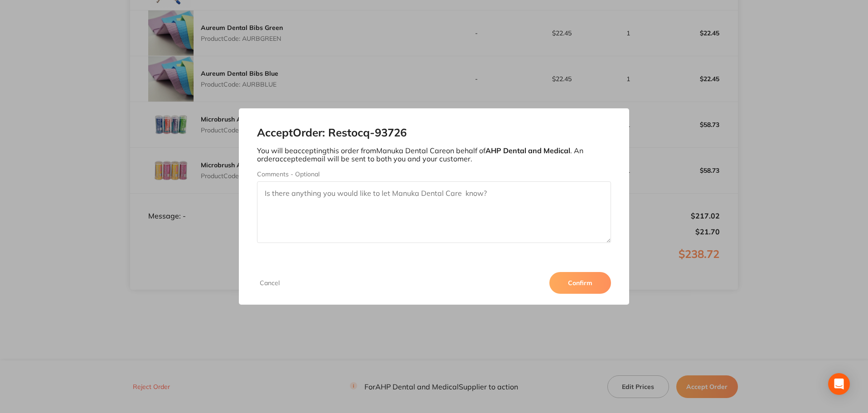 The width and height of the screenshot is (868, 413). I want to click on label: Comments - Optional, so click(434, 174).